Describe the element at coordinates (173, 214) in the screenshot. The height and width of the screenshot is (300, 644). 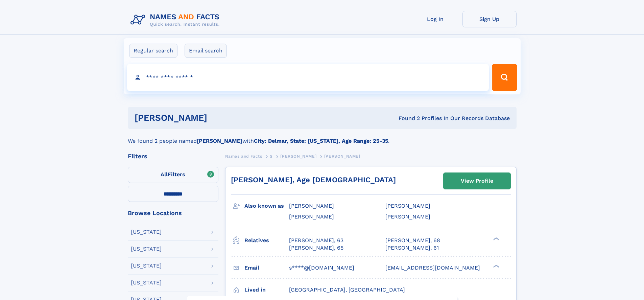
I see `div: Browse Locations` at that location.